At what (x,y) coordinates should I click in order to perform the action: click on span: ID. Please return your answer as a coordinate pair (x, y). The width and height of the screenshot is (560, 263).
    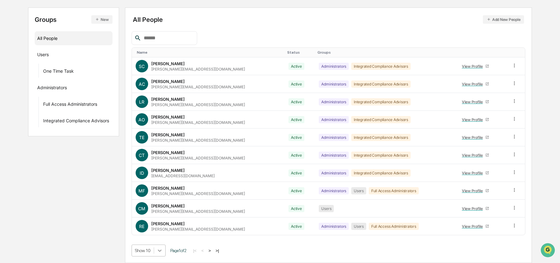
    Looking at the image, I should click on (142, 173).